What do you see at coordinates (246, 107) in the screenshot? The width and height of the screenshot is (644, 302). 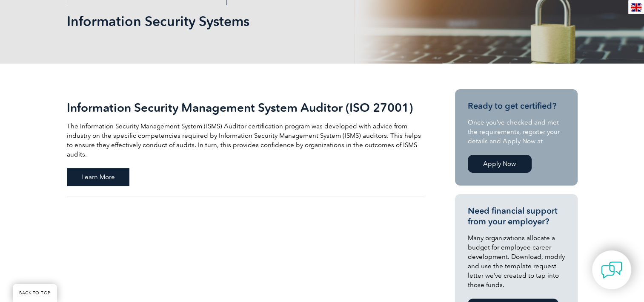 I see `h2: Information Security Management System Auditor (ISO 27001)` at bounding box center [246, 107].